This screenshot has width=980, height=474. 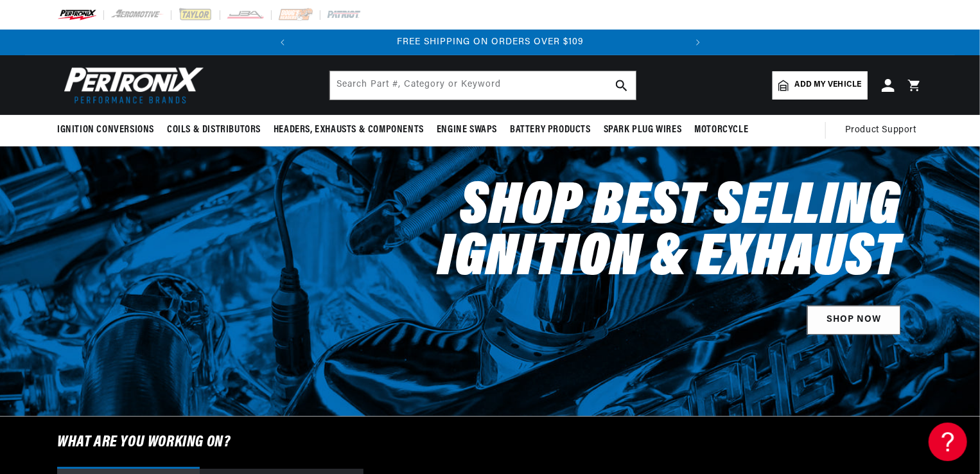 What do you see at coordinates (214, 130) in the screenshot?
I see `span: Coils & Distributors` at bounding box center [214, 130].